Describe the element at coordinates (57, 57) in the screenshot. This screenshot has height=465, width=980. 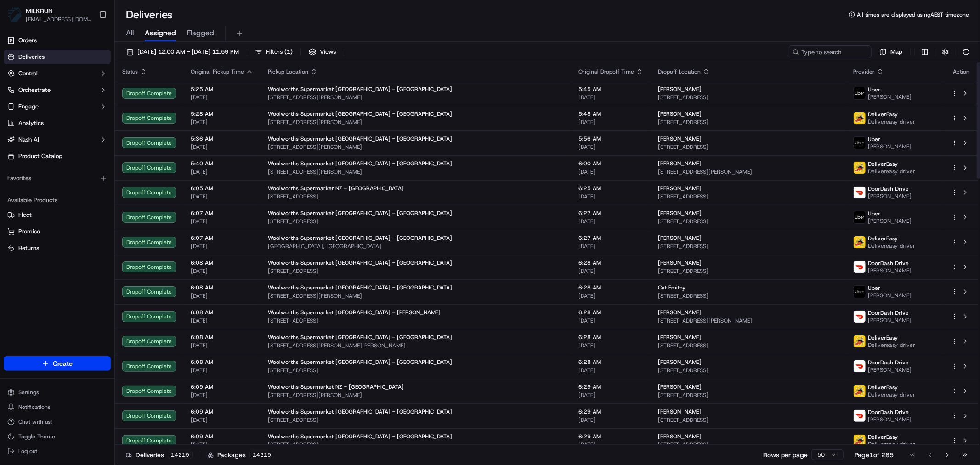
I see `a: Deliveries` at that location.